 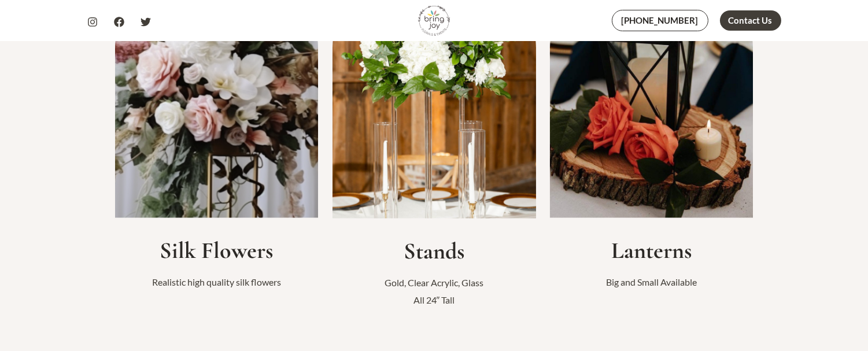 I want to click on a: Facebook, so click(x=119, y=22).